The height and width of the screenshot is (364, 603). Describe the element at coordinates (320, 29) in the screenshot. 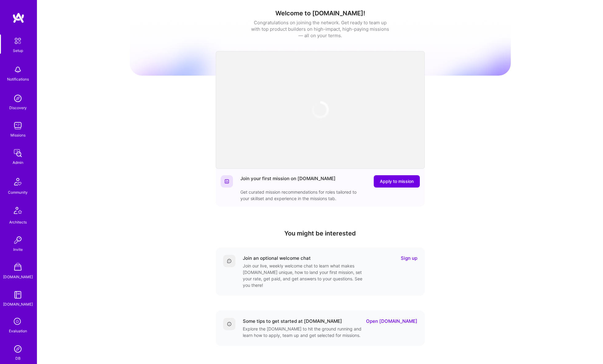

I see `div: Congratulations on joining the network. Get ready to team up with top product builders on high-im...` at that location.